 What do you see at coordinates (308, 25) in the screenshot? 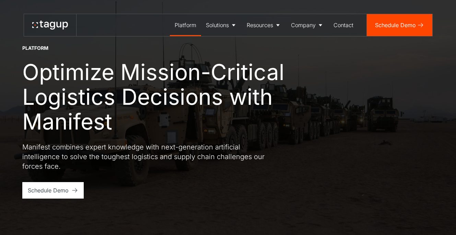
I see `a: Company` at bounding box center [308, 25].